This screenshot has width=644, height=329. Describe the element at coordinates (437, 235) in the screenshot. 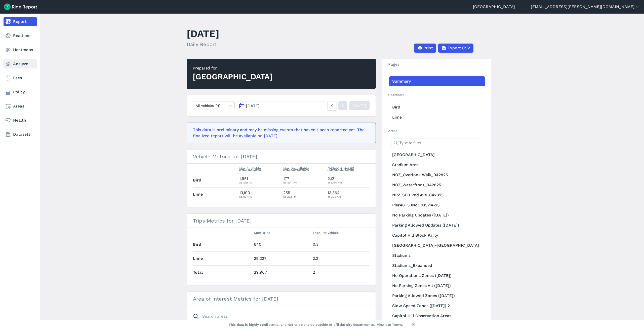

I see `a: Capitol Hill Block Party` at that location.